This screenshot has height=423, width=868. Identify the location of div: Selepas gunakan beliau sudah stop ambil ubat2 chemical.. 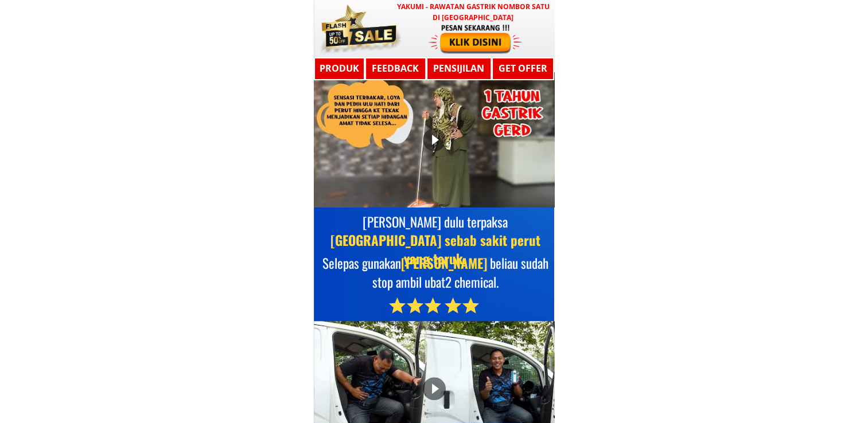
(436, 273).